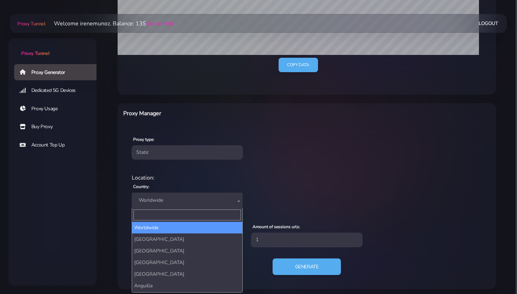  I want to click on a: Account Top Up, so click(58, 145).